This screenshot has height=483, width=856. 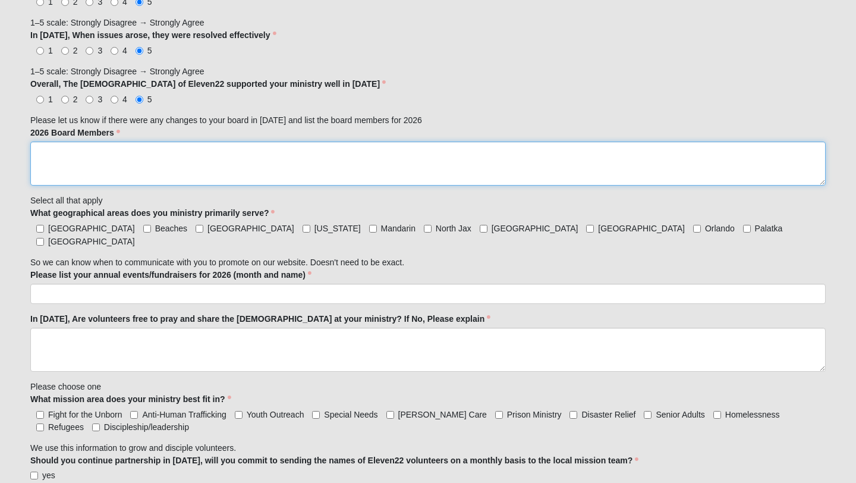 What do you see at coordinates (134, 415) in the screenshot?
I see `input: Anti-Human Trafficking` at bounding box center [134, 415].